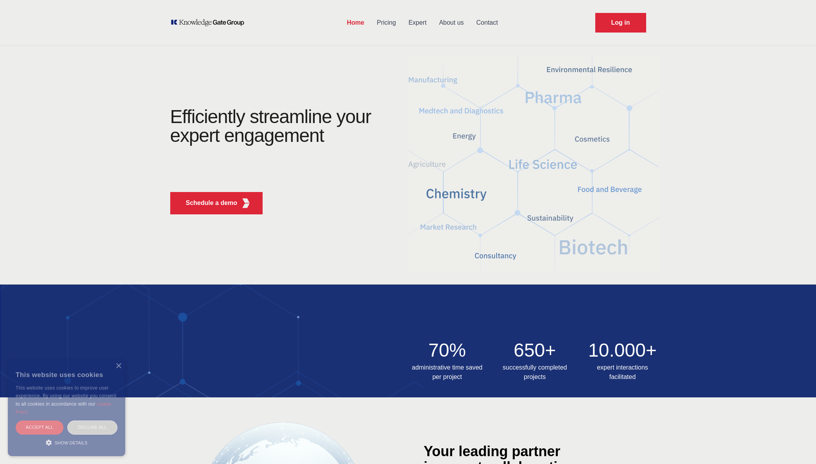 The width and height of the screenshot is (816, 464). Describe the element at coordinates (67, 442) in the screenshot. I see `div: Show details` at that location.